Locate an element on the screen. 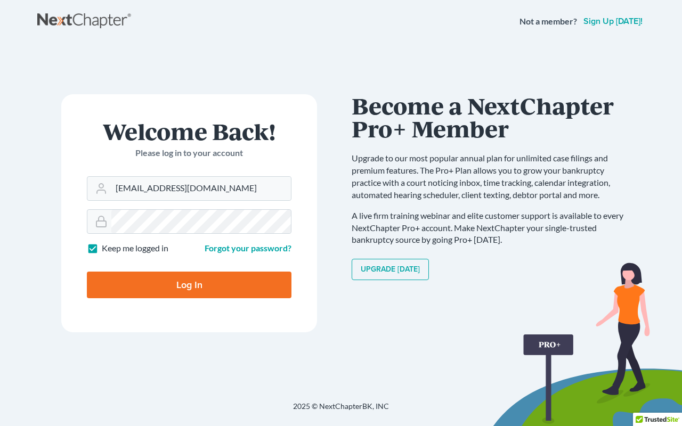 The image size is (682, 426). a: Forgot your password? is located at coordinates (248, 248).